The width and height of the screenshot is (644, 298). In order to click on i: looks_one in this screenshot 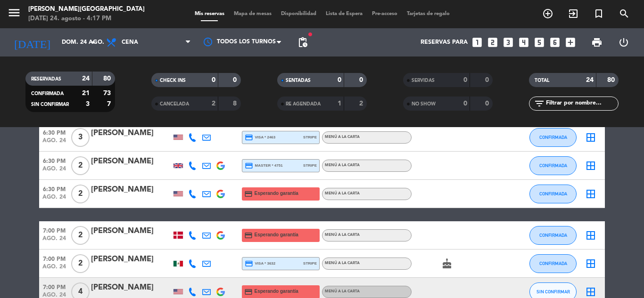, I will do `click(477, 42)`.